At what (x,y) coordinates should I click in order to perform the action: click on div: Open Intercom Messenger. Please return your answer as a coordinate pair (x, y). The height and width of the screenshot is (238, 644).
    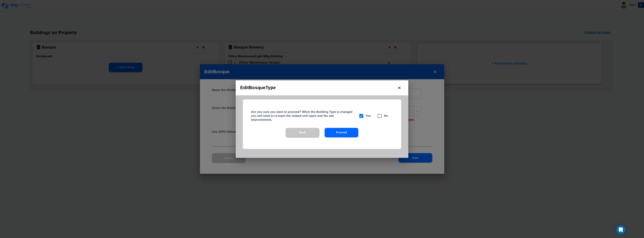
    Looking at the image, I should click on (621, 230).